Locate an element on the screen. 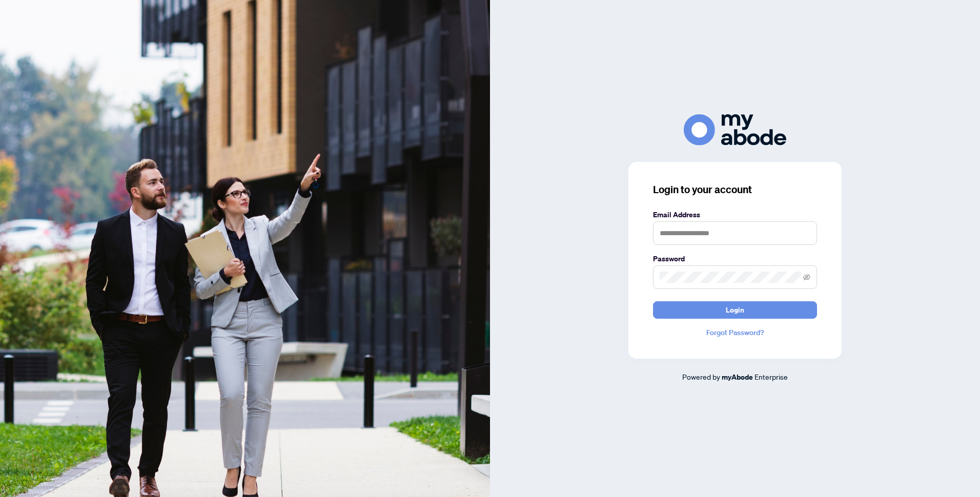 The width and height of the screenshot is (980, 497). span: eye-invisible is located at coordinates (806, 277).